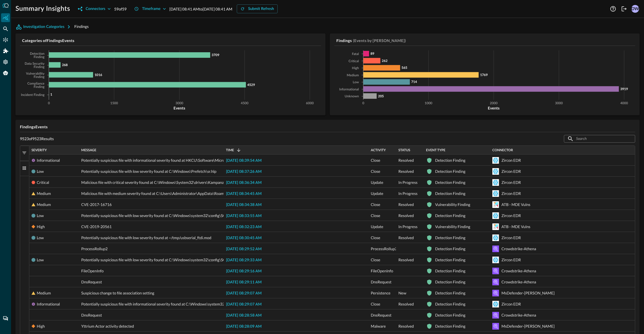 This screenshot has width=644, height=334. Describe the element at coordinates (428, 103) in the screenshot. I see `tspan: 1000` at that location.